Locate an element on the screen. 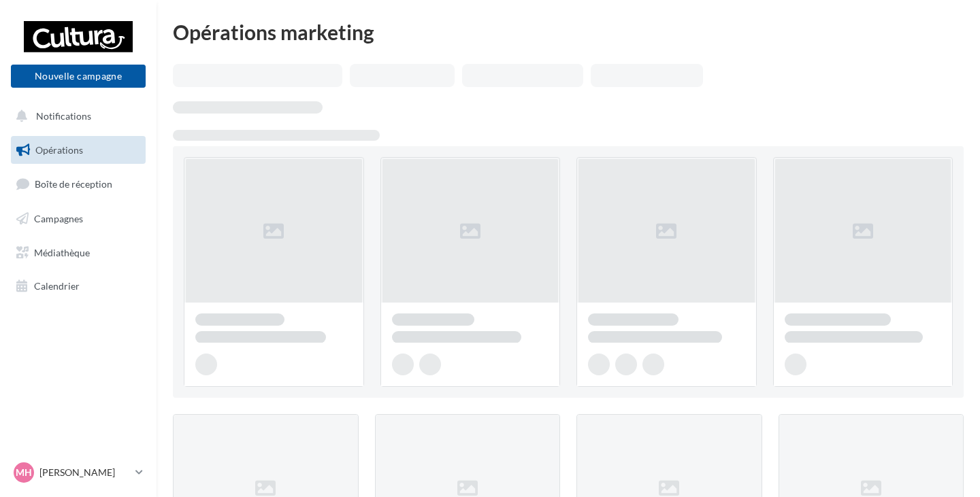 This screenshot has width=980, height=497. span: Opérations is located at coordinates (59, 149).